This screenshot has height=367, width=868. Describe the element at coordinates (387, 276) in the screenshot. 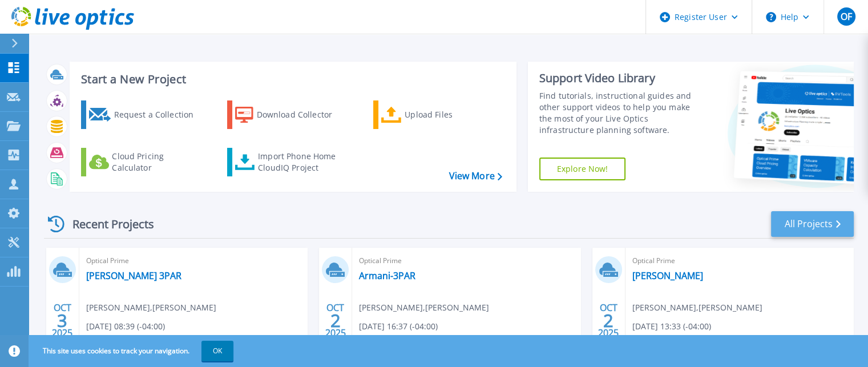

I see `a: Armani-3PAR` at that location.